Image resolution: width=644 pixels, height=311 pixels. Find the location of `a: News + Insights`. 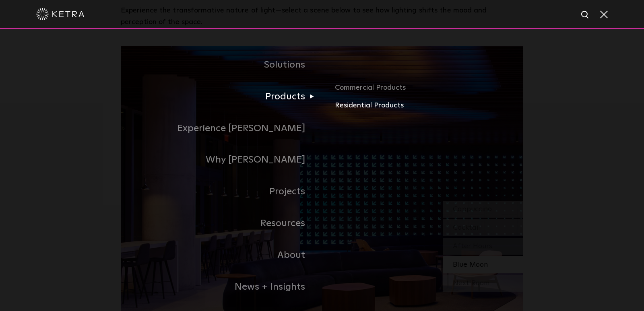

a: News + Insights is located at coordinates (221, 287).